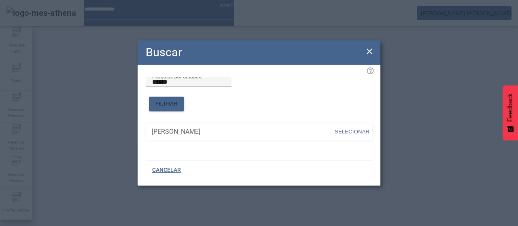 Image resolution: width=518 pixels, height=226 pixels. I want to click on mat-label: Pesquise por unidade, so click(177, 77).